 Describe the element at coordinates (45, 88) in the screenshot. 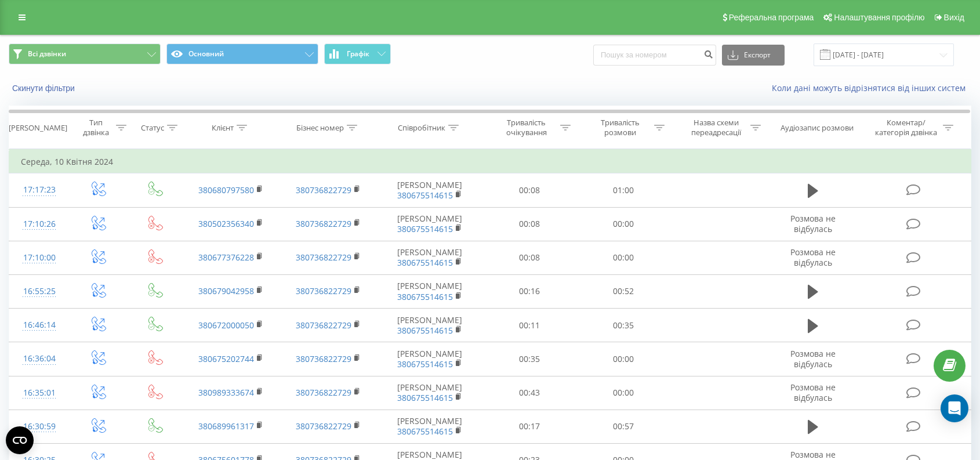

I see `button: Скинути фільтри` at that location.